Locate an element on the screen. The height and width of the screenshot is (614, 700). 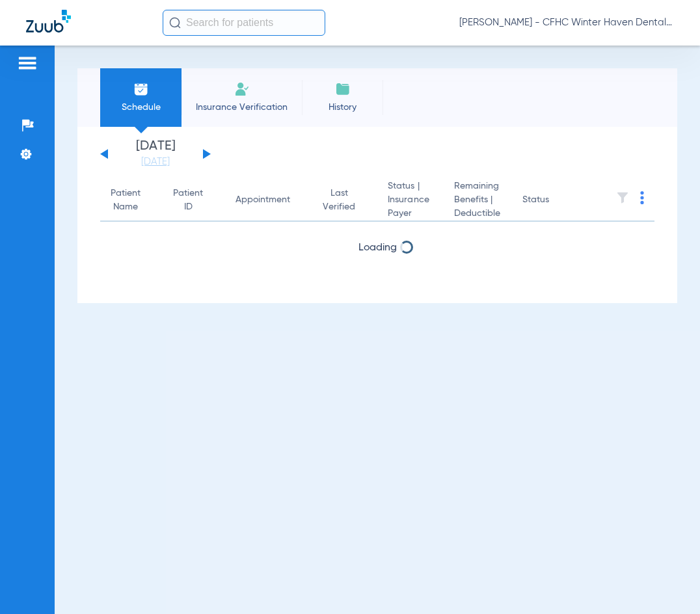
img: Search Icon is located at coordinates (175, 23).